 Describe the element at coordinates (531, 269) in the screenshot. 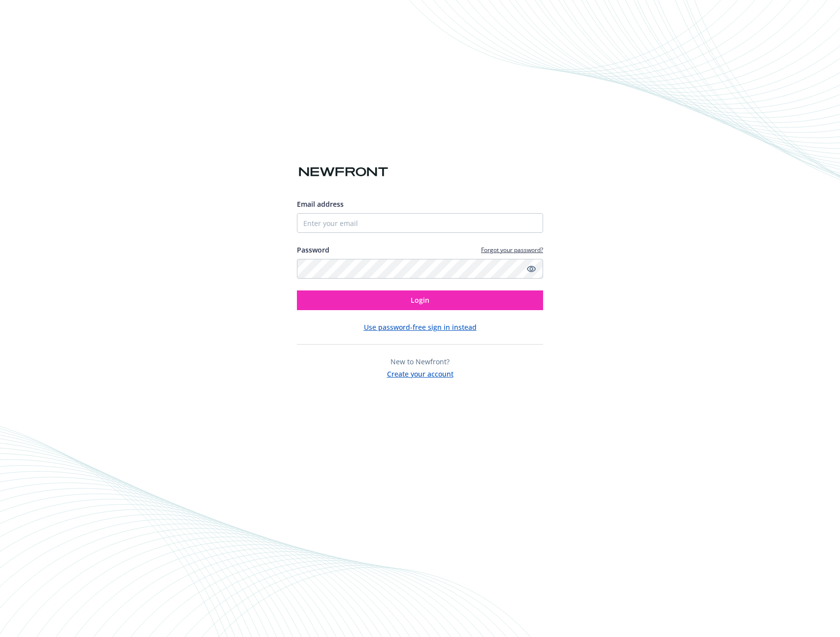

I see `a: Show password` at that location.